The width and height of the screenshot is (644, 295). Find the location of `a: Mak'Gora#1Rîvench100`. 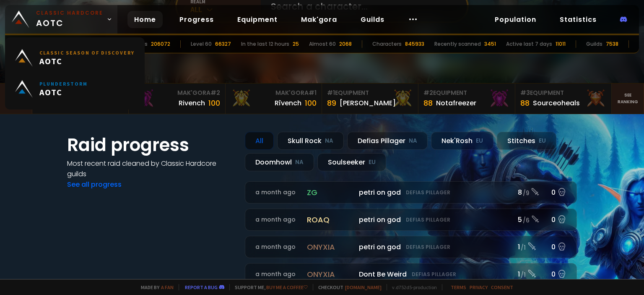

a: Mak'Gora#1Rîvench100 is located at coordinates (274, 99).